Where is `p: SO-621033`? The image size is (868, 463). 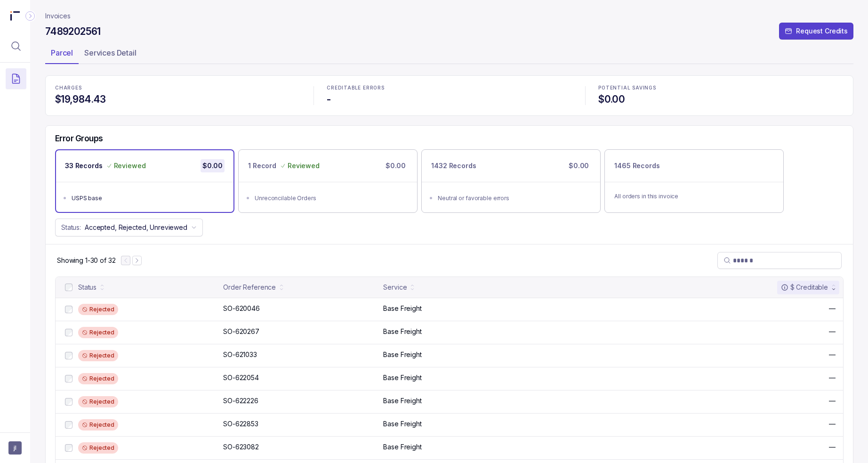
p: SO-621033 is located at coordinates (240, 355).